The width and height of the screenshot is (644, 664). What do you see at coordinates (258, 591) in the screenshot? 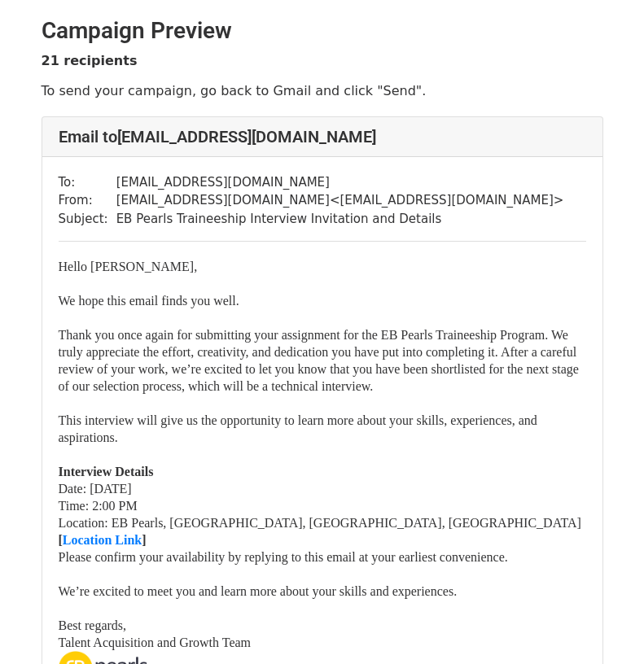
I see `font: We’re excited to meet you and learn more about your skills and experiences.` at bounding box center [258, 591].